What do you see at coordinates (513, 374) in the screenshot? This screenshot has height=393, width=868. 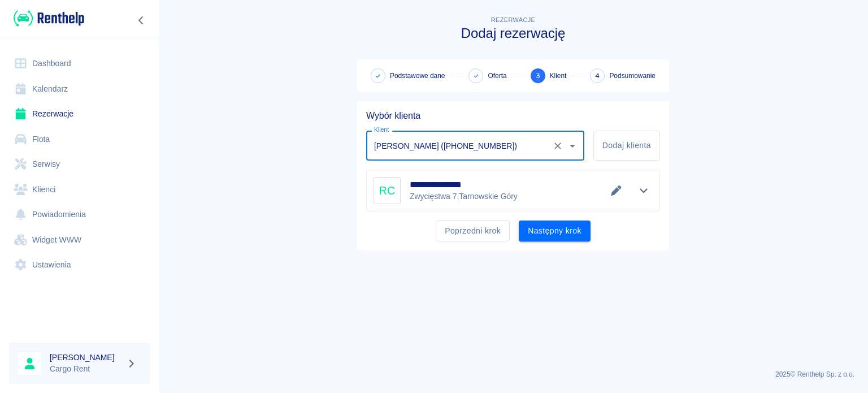 I see `p: 2025 © Renthelp Sp. z o.o.` at bounding box center [513, 374].